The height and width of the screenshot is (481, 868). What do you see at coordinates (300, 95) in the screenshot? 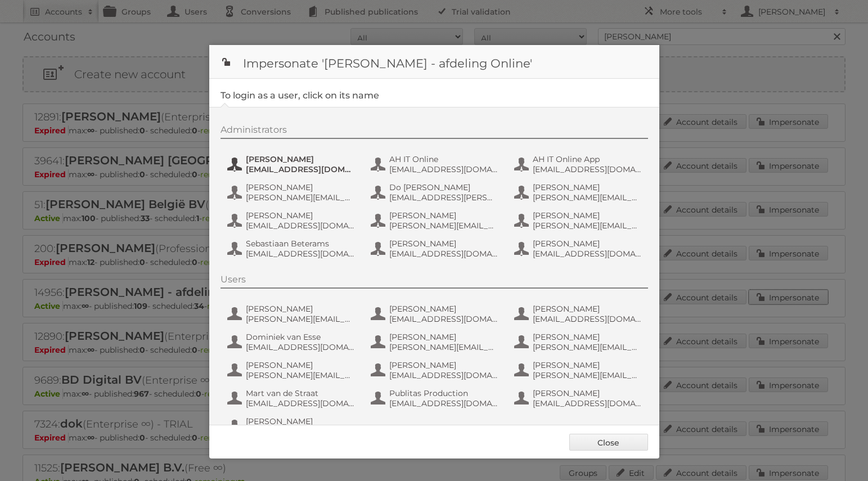
I see `legend: To login as a user, click on its name` at bounding box center [300, 95].